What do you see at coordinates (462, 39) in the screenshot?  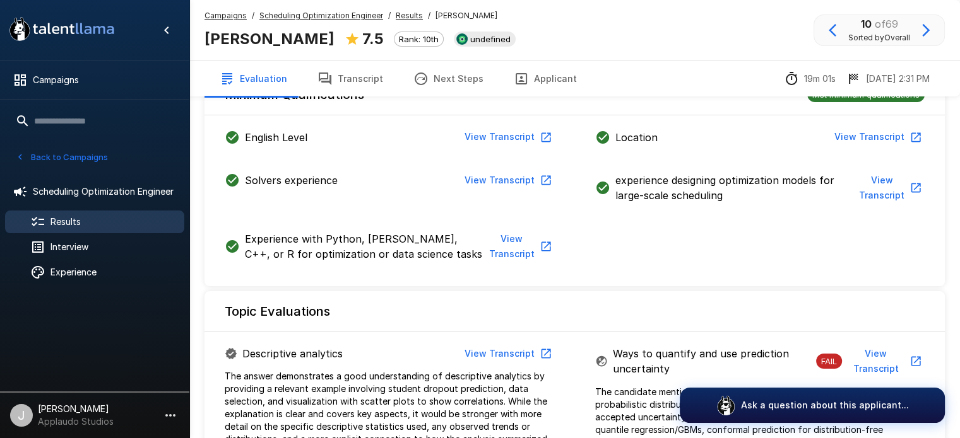 I see `img: smartrecruiters_logo.jpeg` at bounding box center [462, 39].